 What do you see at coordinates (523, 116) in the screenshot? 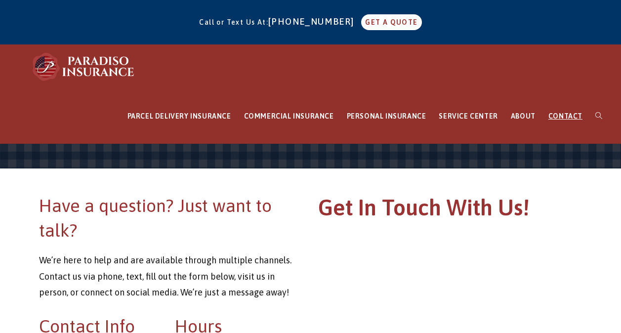
I see `a: ABOUT` at bounding box center [523, 116].